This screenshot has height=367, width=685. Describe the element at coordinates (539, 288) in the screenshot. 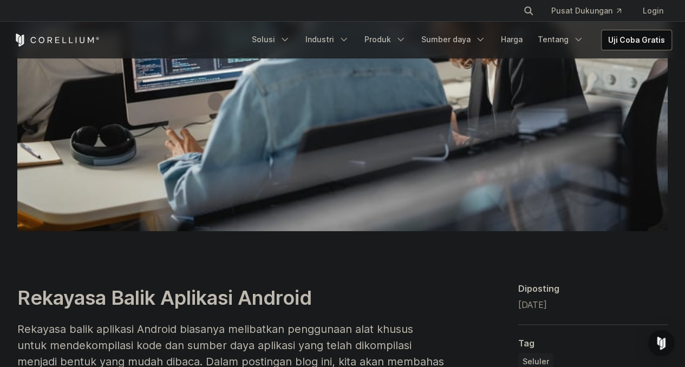

I see `font: Diposting` at that location.